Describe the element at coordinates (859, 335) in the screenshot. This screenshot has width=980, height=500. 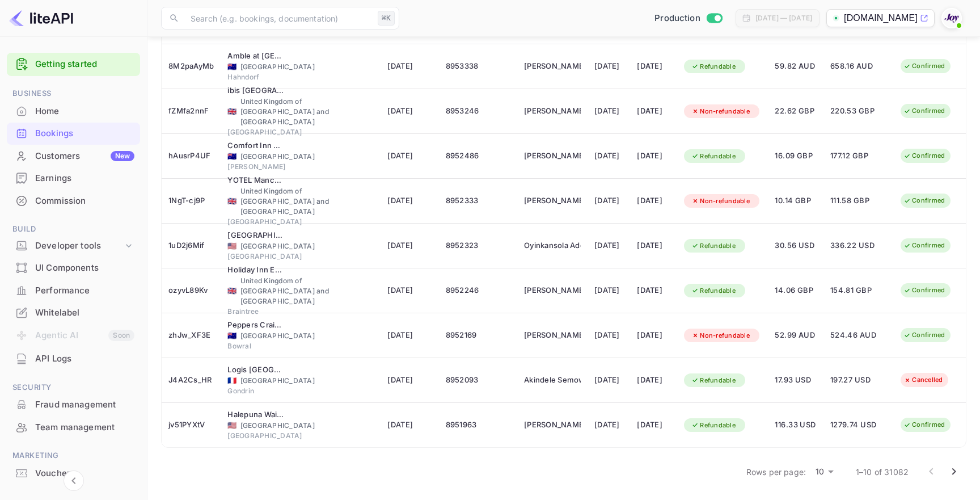
I see `span: 524.46 AUD` at that location.